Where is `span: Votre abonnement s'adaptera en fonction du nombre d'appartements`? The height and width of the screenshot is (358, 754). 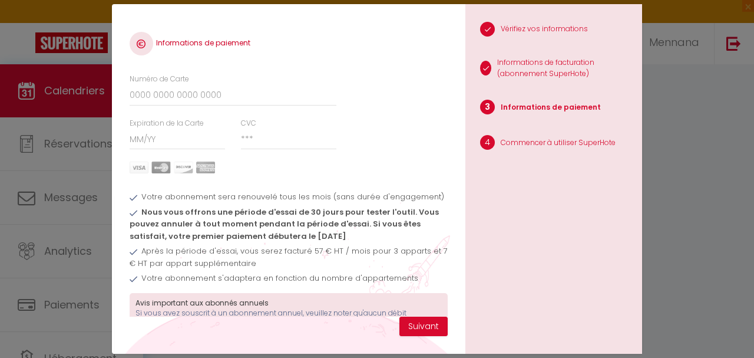
span: Votre abonnement s'adaptera en fonction du nombre d'appartements is located at coordinates (280, 277).